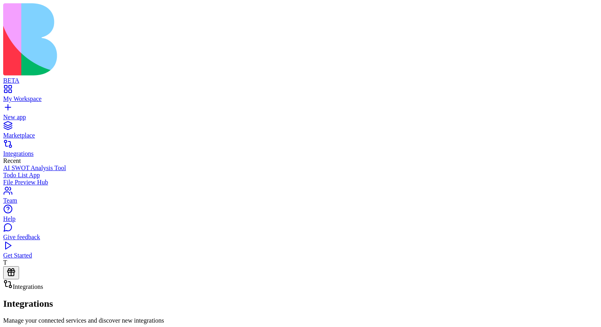  Describe the element at coordinates (301, 168) in the screenshot. I see `div: AI SWOT Analysis Tool` at that location.